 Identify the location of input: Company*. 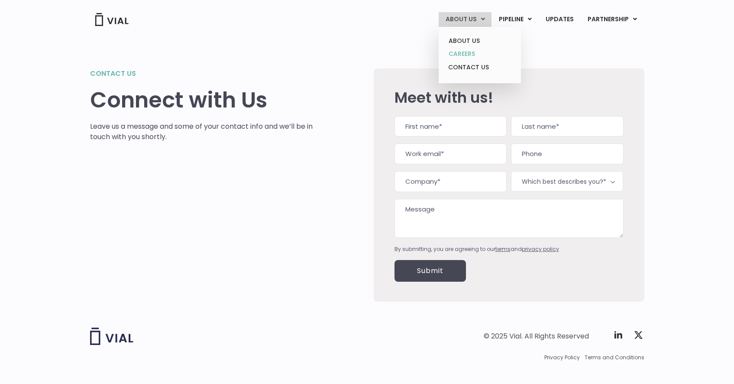
(450, 181).